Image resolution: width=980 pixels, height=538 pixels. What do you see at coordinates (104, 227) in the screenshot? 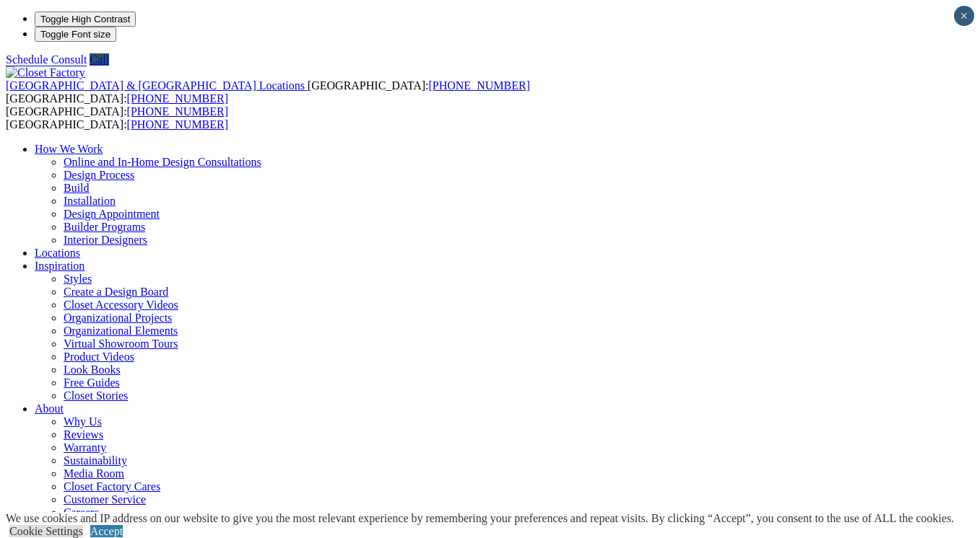
I see `a: Builder Programs` at bounding box center [104, 227].